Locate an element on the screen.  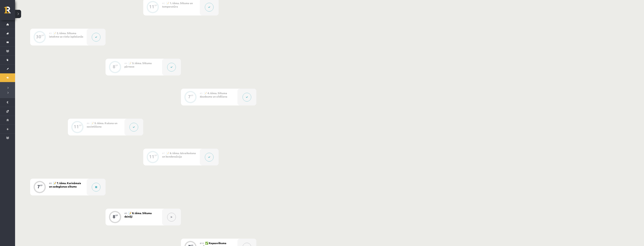
div: 30 is located at coordinates (38, 37).